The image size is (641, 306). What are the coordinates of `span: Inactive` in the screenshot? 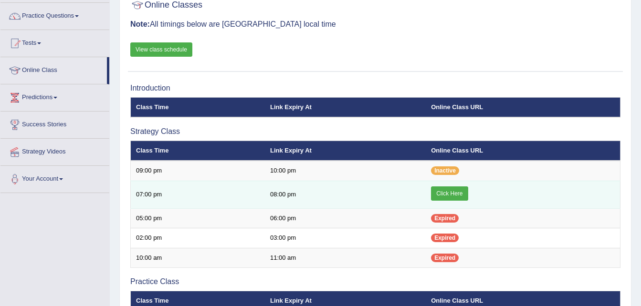 It's located at (445, 171).